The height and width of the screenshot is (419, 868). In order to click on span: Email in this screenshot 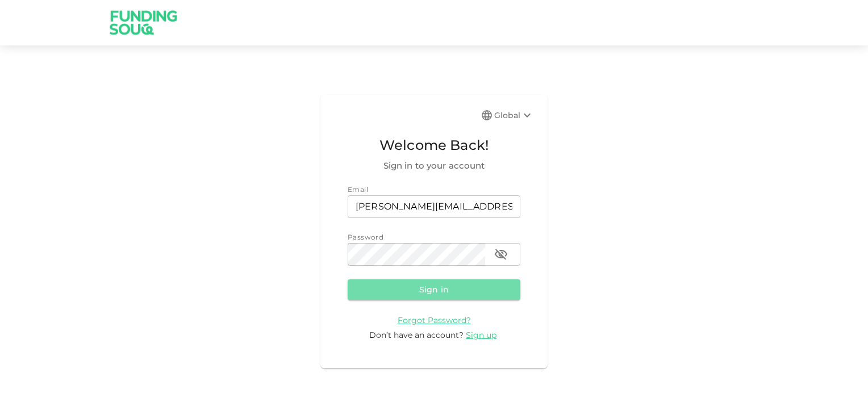, I will do `click(358, 189)`.